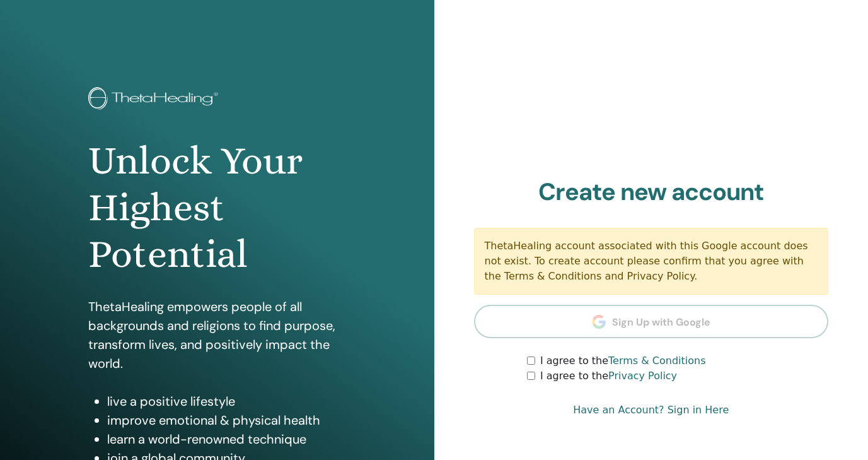 This screenshot has height=460, width=868. Describe the element at coordinates (650, 410) in the screenshot. I see `a: Have an Account? Sign in Here` at that location.